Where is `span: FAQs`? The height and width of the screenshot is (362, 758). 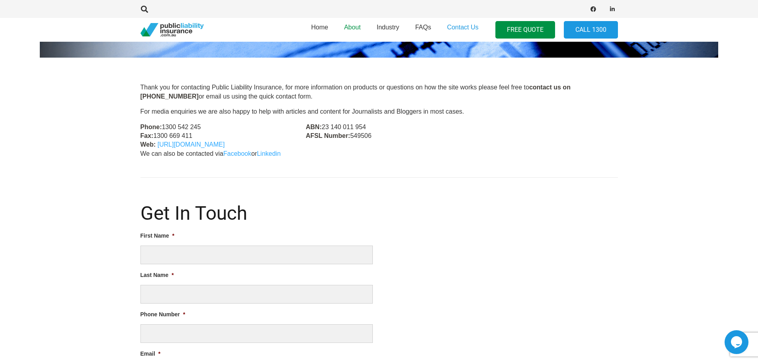
span: FAQs is located at coordinates (423, 27).